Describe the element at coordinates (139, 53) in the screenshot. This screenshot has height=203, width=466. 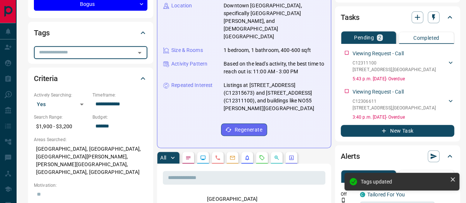
I see `button: Open` at that location.